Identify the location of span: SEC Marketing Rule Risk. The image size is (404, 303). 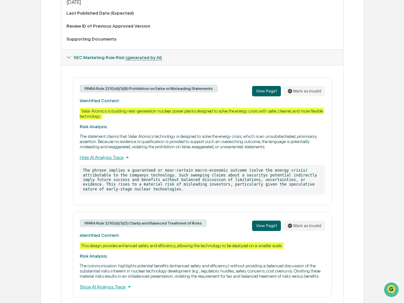
(118, 57).